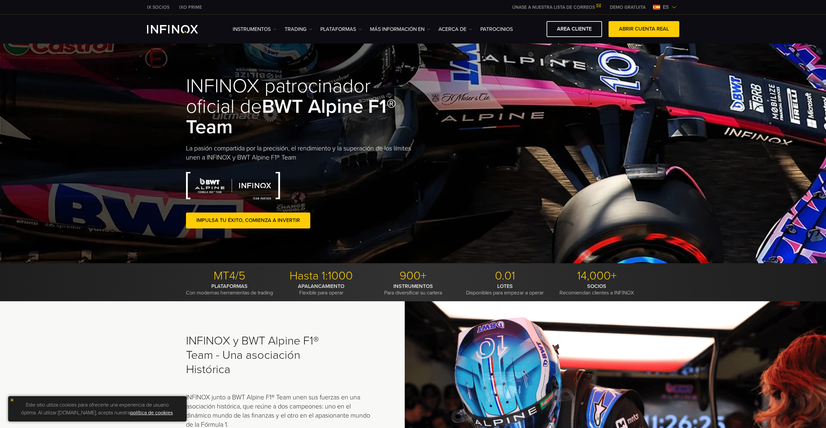  I want to click on a: ACERCA DE, so click(456, 29).